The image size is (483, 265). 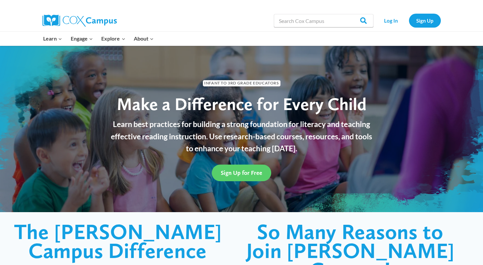 I want to click on span: Infant to 3rd Grade Educators, so click(x=242, y=83).